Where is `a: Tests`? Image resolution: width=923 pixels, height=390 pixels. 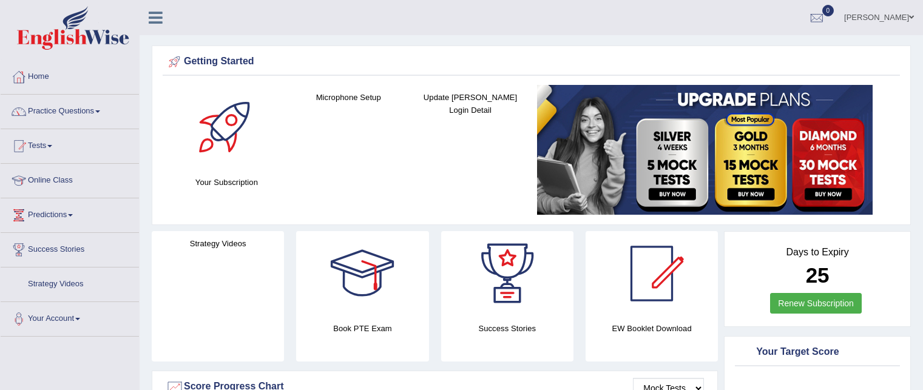 a: Tests is located at coordinates (70, 144).